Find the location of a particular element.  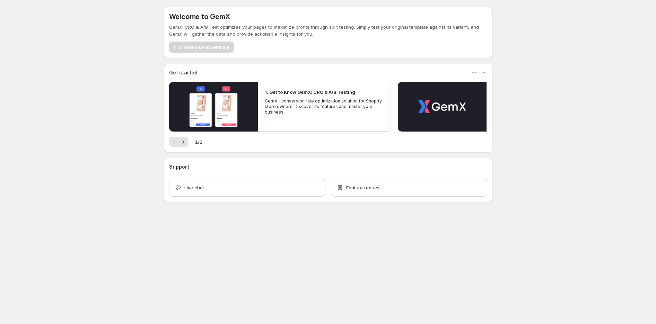

h5: Welcome to GemX is located at coordinates (200, 17).